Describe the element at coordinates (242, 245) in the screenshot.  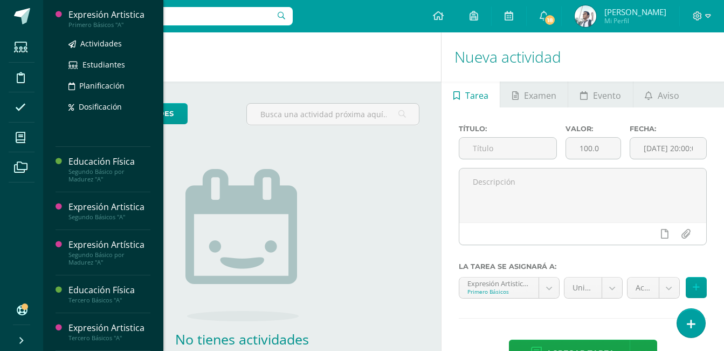
I see `img: no_activities.png` at that location.